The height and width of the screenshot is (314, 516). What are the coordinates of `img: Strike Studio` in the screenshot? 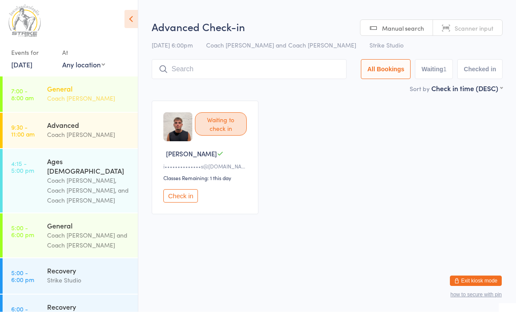 It's located at (25, 22).